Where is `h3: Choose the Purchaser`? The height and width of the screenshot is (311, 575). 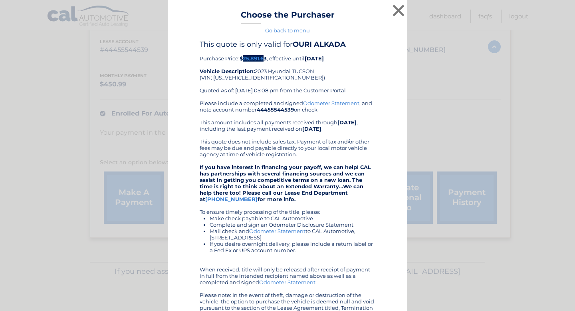 h3: Choose the Purchaser is located at coordinates (287, 17).